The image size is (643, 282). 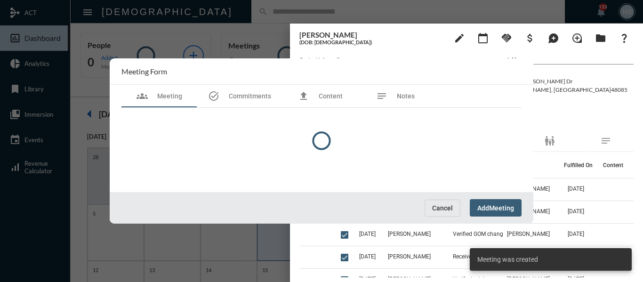 What do you see at coordinates (506, 38) in the screenshot?
I see `button: Add Commitment` at bounding box center [506, 38].